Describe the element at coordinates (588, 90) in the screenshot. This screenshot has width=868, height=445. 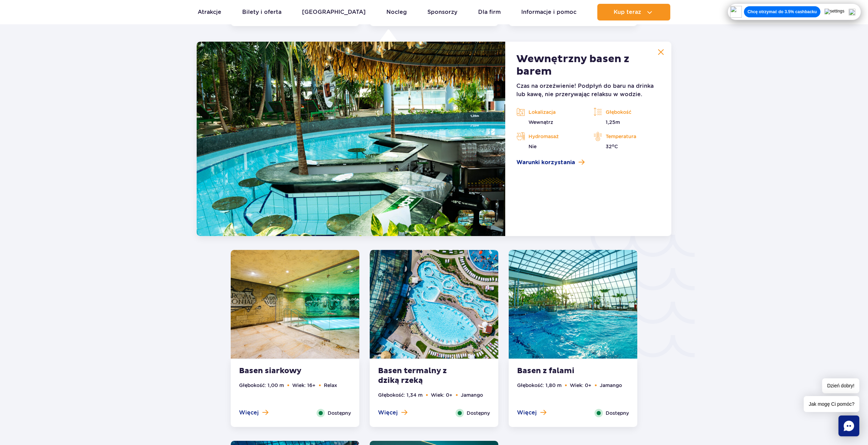
I see `p: Czas na orzeźwienie! Podpłyń do baru na drinka lub kawę, nie przerywając relaksu w wodzie.` at that location.